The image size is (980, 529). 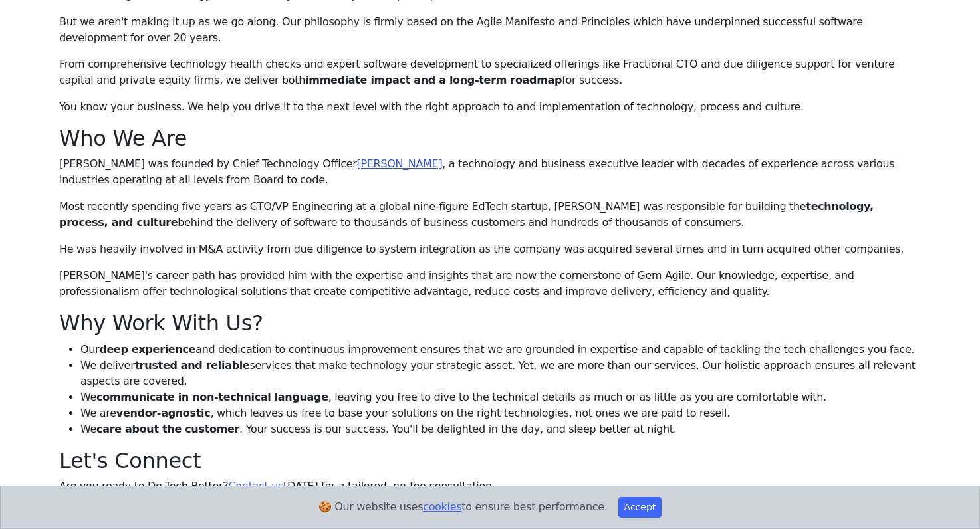 I want to click on h2: Why Work With Us?, so click(x=490, y=323).